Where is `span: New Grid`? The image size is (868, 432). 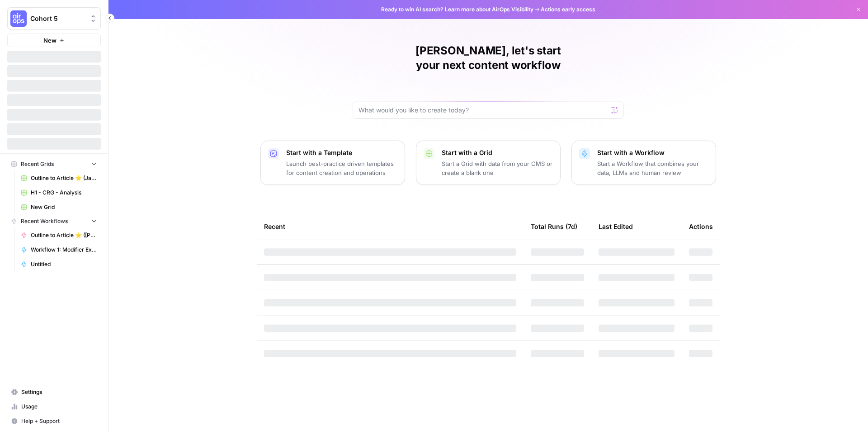 span: New Grid is located at coordinates (64, 207).